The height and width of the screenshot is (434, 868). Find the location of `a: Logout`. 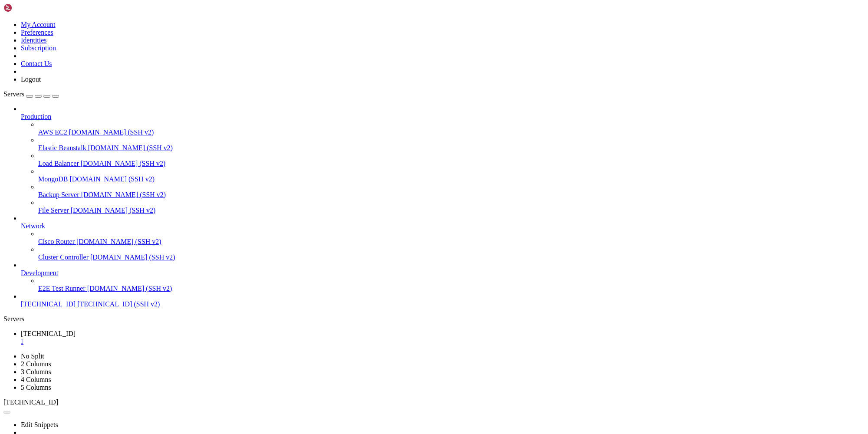

a: Logout is located at coordinates (31, 79).